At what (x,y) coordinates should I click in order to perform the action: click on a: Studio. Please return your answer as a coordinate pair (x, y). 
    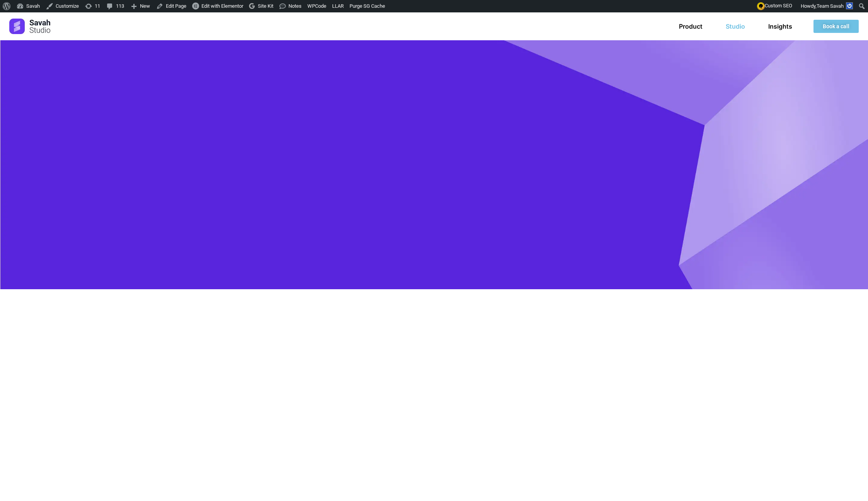
    Looking at the image, I should click on (736, 26).